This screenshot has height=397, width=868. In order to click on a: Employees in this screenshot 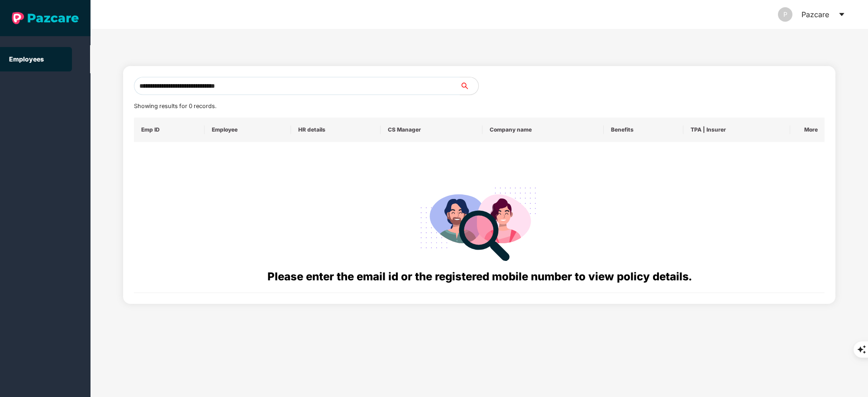, I will do `click(26, 59)`.